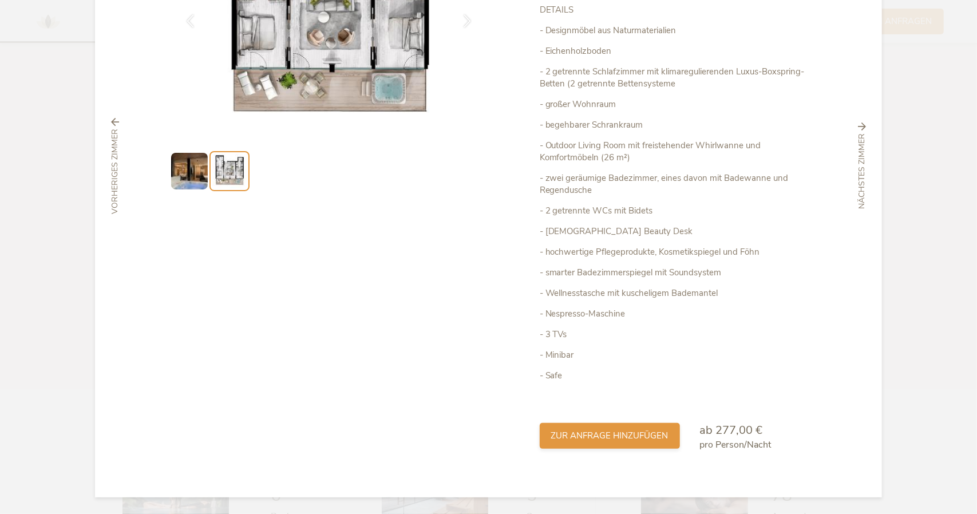 This screenshot has width=977, height=514. What do you see at coordinates (674, 334) in the screenshot?
I see `p: - 3 TVs` at bounding box center [674, 334].